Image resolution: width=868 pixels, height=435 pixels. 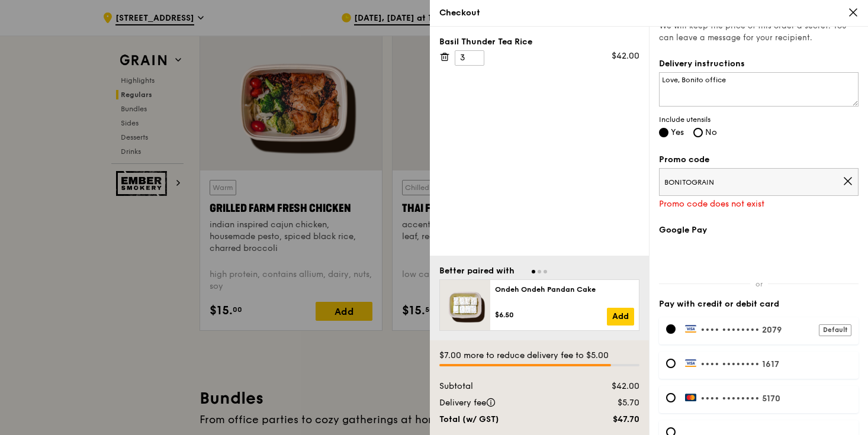 What do you see at coordinates (551, 314) in the screenshot?
I see `div: $6.50` at bounding box center [551, 314].